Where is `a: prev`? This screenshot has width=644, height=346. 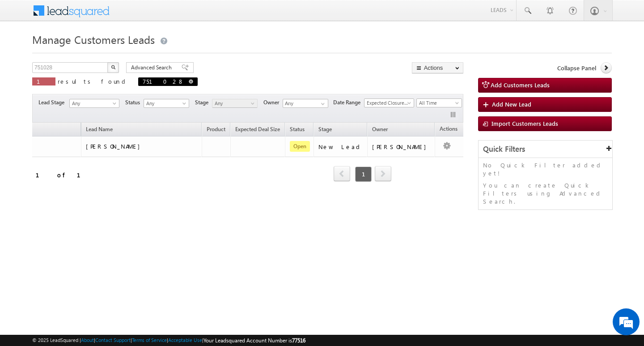 a: prev is located at coordinates (341, 174).